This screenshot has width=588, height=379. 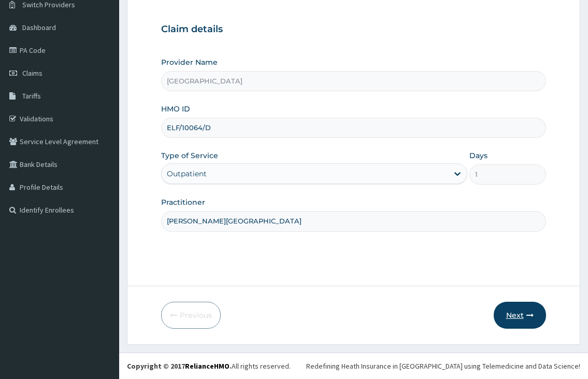 I want to click on footer: All rights reserved., so click(x=353, y=365).